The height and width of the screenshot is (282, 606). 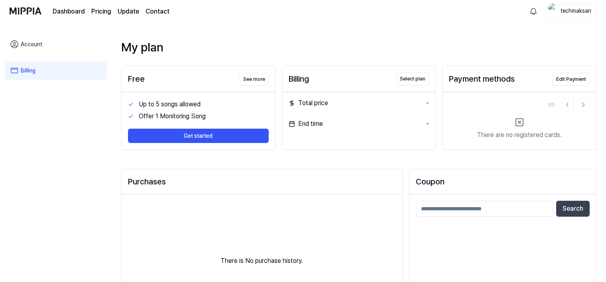 What do you see at coordinates (69, 12) in the screenshot?
I see `a: Dashboard` at bounding box center [69, 12].